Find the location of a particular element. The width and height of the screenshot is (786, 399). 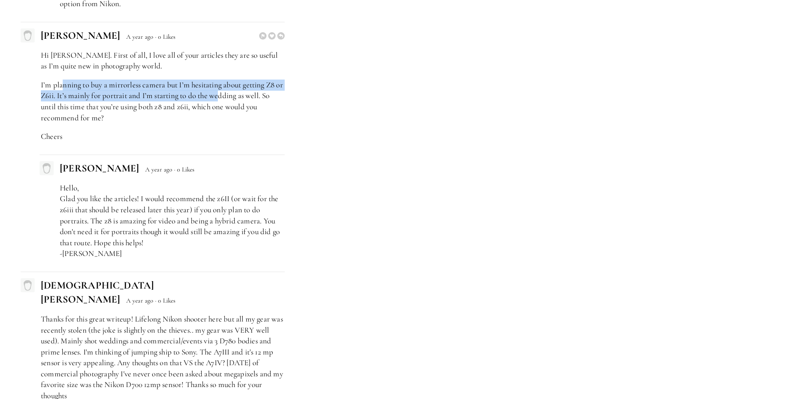

span: Report is located at coordinates (263, 36).